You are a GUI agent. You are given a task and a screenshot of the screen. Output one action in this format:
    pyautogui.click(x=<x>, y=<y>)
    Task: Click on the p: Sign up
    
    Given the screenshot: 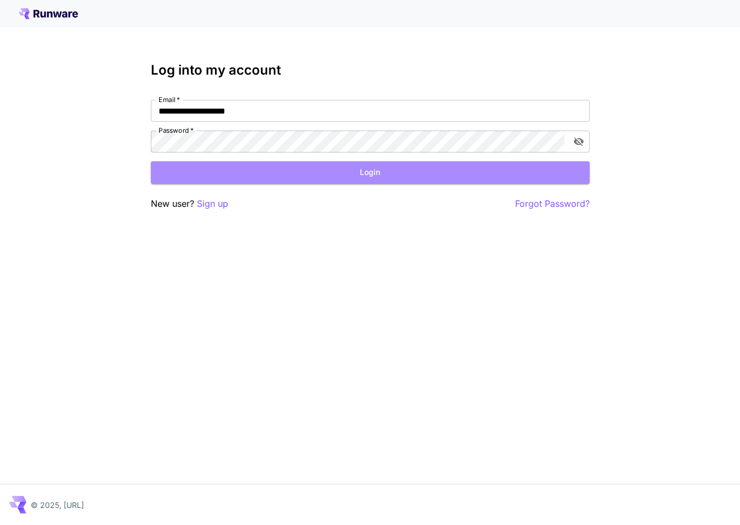 What is the action you would take?
    pyautogui.click(x=212, y=203)
    